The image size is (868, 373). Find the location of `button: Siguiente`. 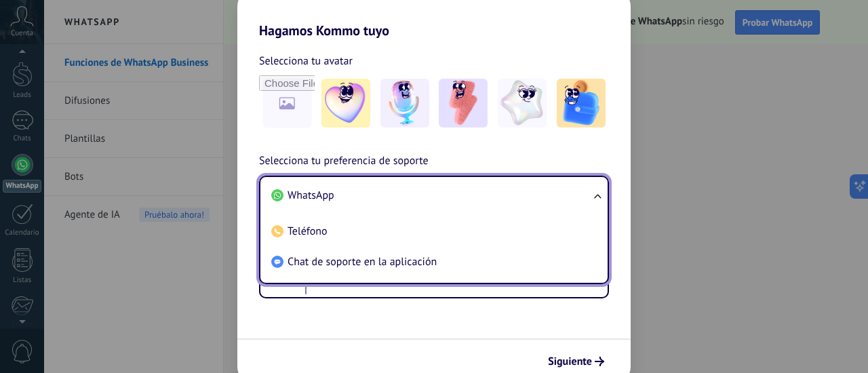

button: Siguiente is located at coordinates (576, 362).